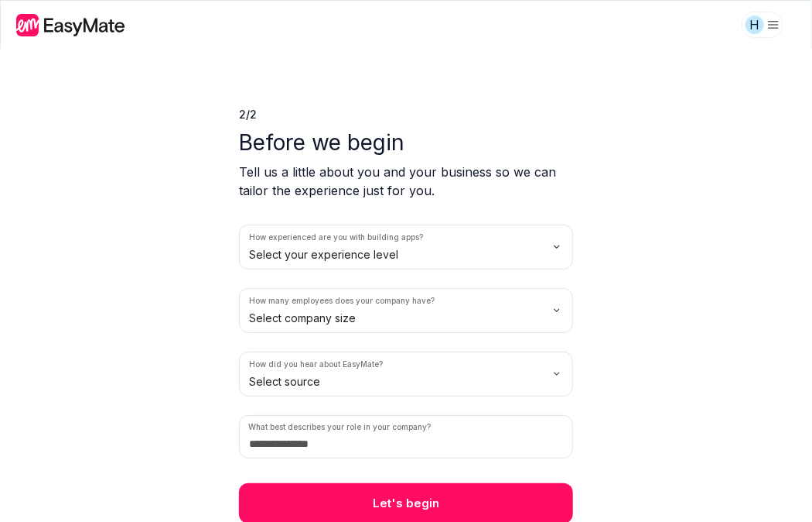 The width and height of the screenshot is (812, 522). Describe the element at coordinates (336, 237) in the screenshot. I see `label: How experienced are you with building apps?` at that location.